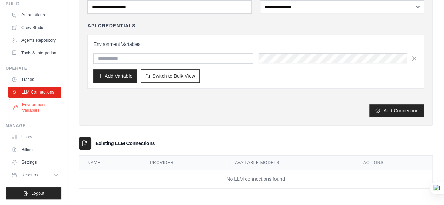 This screenshot has height=205, width=444. What do you see at coordinates (35, 175) in the screenshot?
I see `button: Resources` at bounding box center [35, 175].